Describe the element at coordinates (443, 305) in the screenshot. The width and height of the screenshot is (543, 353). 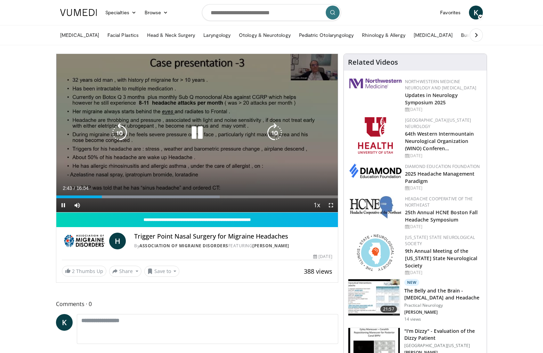
I see `p: Practical Neurology` at that location.